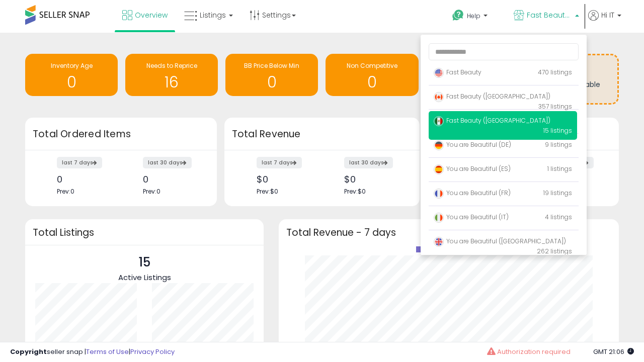 The image size is (644, 362). I want to click on img: italy.png, so click(438, 218).